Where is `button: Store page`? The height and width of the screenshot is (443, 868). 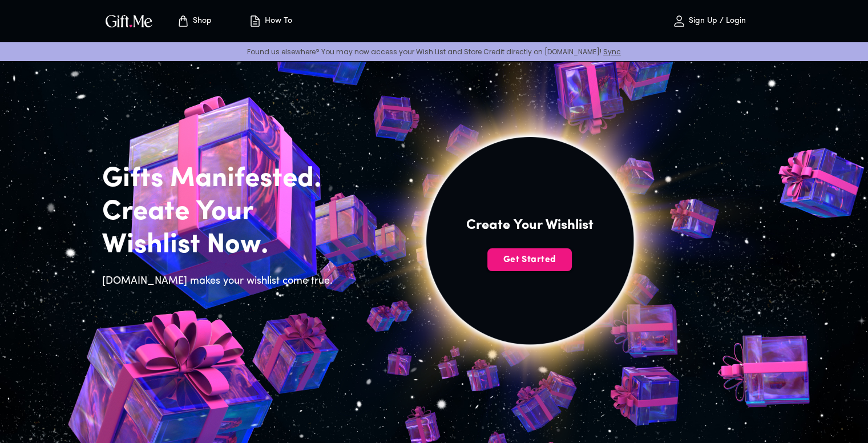
button: Store page is located at coordinates (194, 21).